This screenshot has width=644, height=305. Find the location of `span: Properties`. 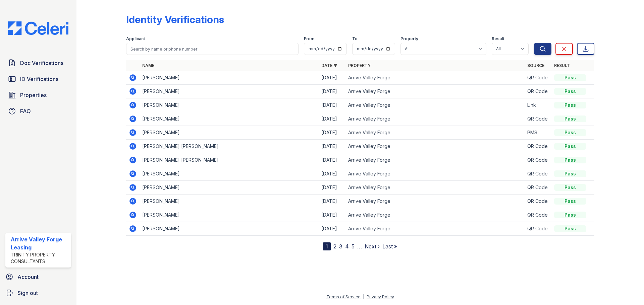

span: Properties is located at coordinates (33, 95).